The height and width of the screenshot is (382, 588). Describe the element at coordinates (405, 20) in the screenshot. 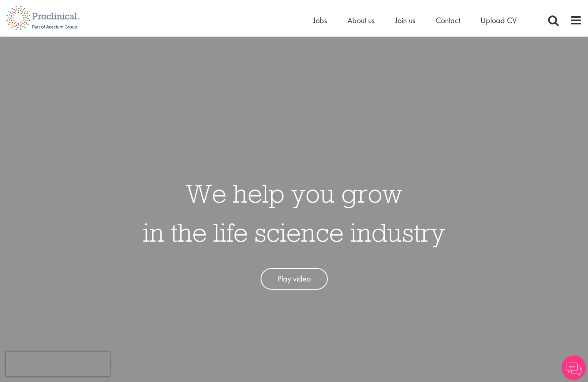

I see `a: Join us` at that location.